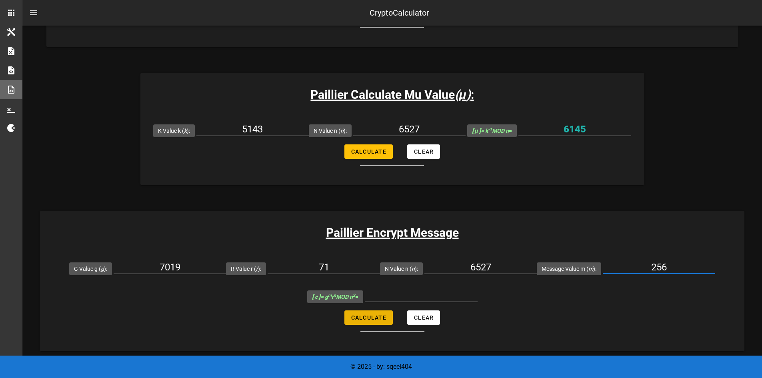 The width and height of the screenshot is (762, 378). I want to click on sup: n, so click(335, 295).